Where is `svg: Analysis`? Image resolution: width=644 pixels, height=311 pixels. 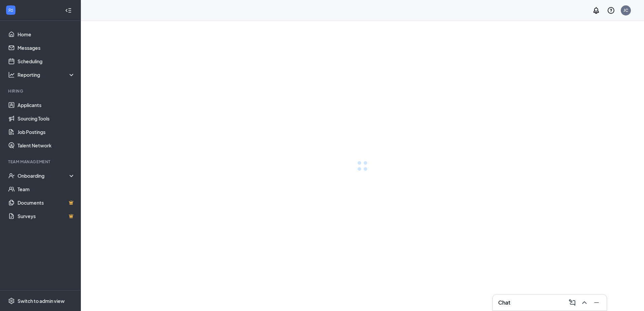 svg: Analysis is located at coordinates (11, 75).